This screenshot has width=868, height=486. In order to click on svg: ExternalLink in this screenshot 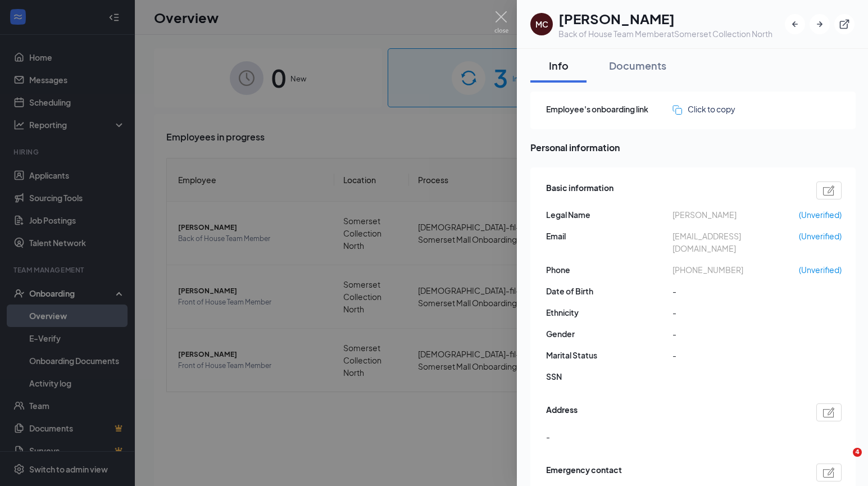, I will do `click(844, 24)`.